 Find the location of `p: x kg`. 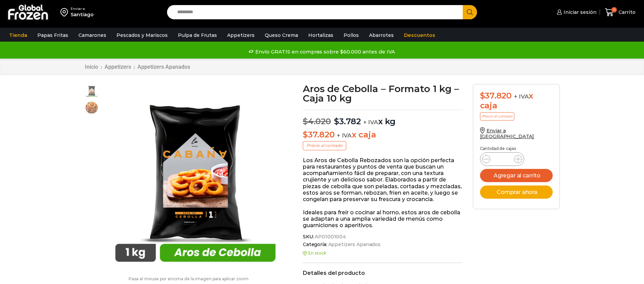

p: x kg is located at coordinates (382, 118).